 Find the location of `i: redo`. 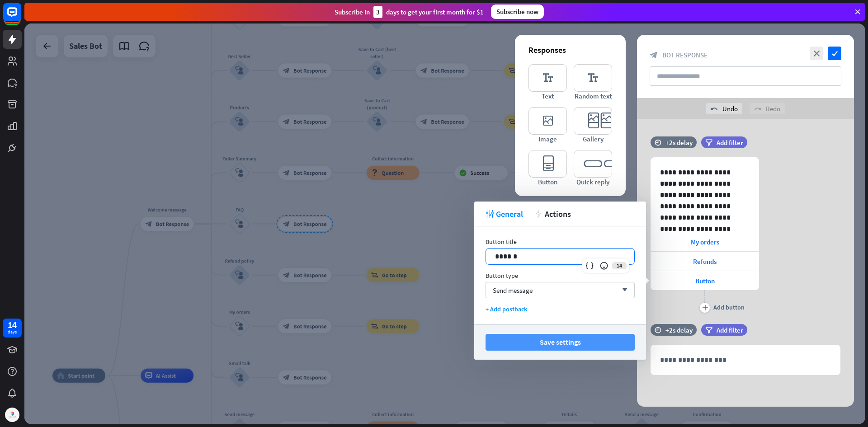

i: redo is located at coordinates (758, 109).